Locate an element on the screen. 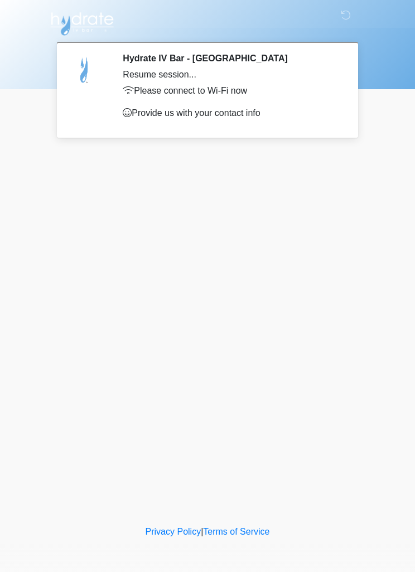  img: Hydrate IV Bar - Scottsdale Logo is located at coordinates (82, 22).